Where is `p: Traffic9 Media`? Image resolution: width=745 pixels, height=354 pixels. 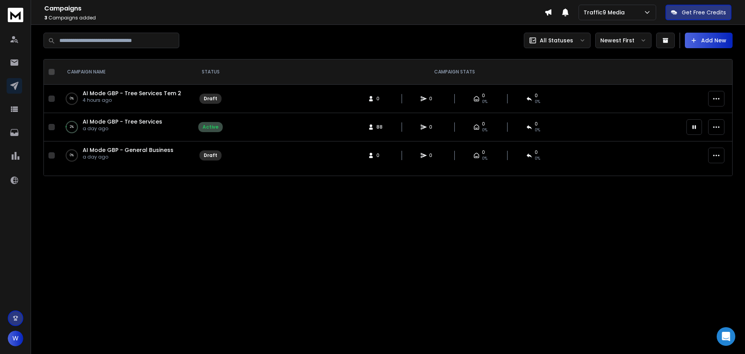
p: Traffic9 Media is located at coordinates (606, 12).